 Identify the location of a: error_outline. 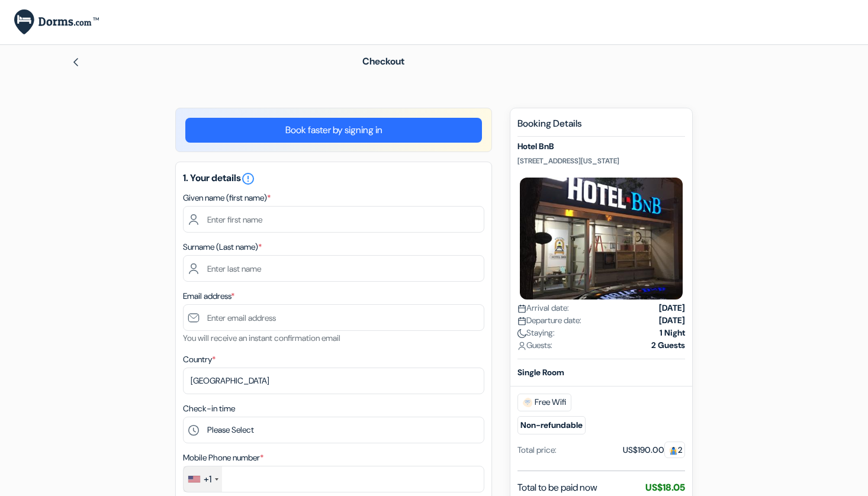
(248, 178).